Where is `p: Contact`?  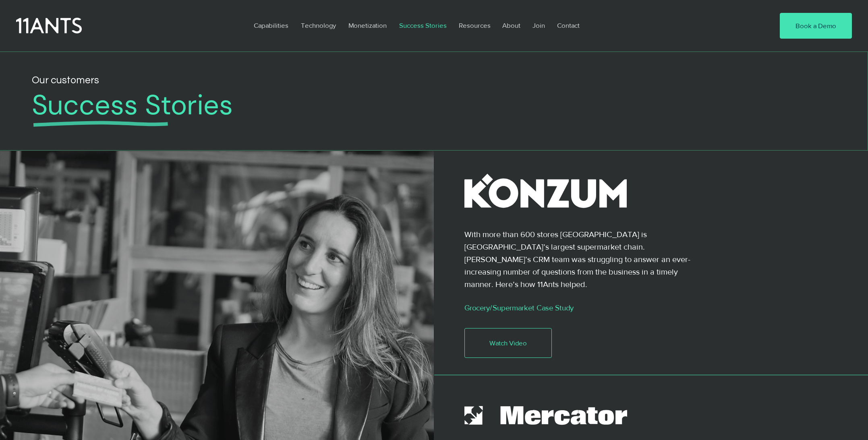 p: Contact is located at coordinates (569, 25).